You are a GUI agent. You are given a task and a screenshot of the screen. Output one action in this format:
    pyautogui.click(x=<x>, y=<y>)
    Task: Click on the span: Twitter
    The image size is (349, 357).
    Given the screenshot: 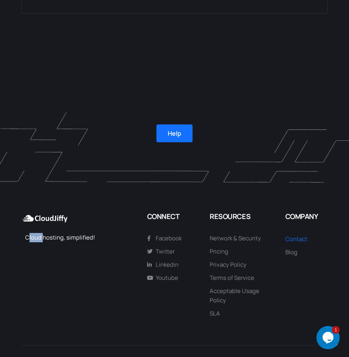 What is the action you would take?
    pyautogui.click(x=164, y=252)
    